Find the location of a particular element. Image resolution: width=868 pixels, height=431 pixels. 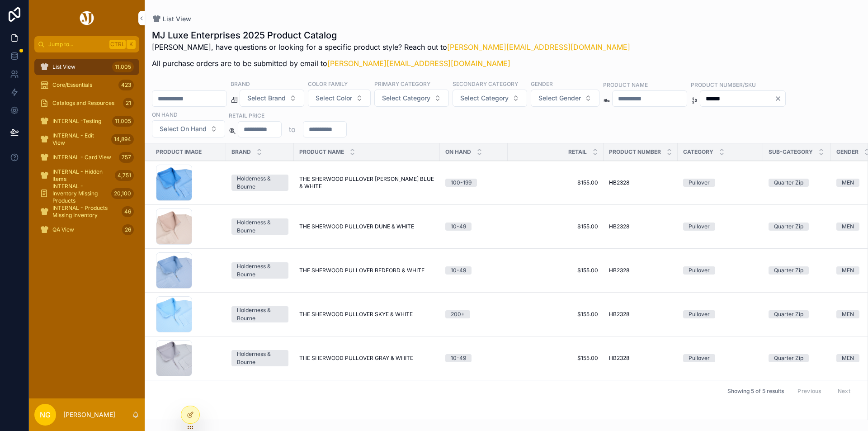

span: INTERNAL - Products Missing Inventory is located at coordinates (85, 211).